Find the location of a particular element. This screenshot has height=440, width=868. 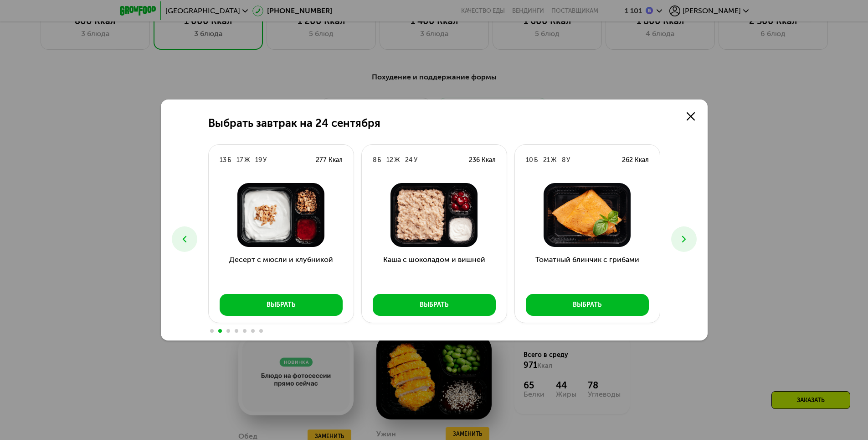

h3: Десерт с мюсли и клубникой is located at coordinates (281, 270).